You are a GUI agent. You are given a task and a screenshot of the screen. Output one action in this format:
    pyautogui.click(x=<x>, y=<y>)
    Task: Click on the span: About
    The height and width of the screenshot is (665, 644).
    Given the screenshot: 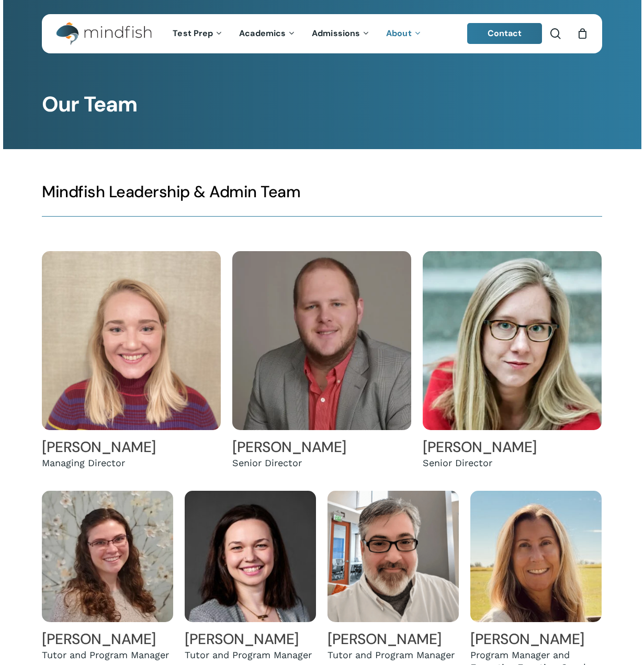 What is the action you would take?
    pyautogui.click(x=399, y=33)
    